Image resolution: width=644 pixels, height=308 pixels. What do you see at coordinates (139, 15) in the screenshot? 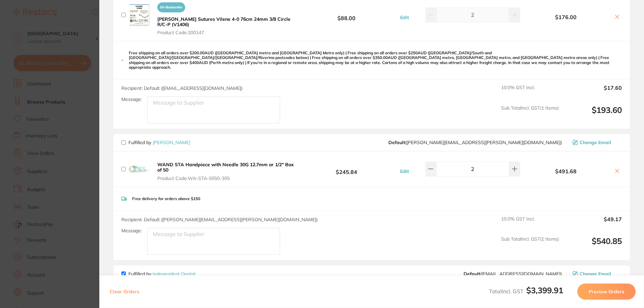
I see `img: MDJpdTE1dw` at bounding box center [139, 15].